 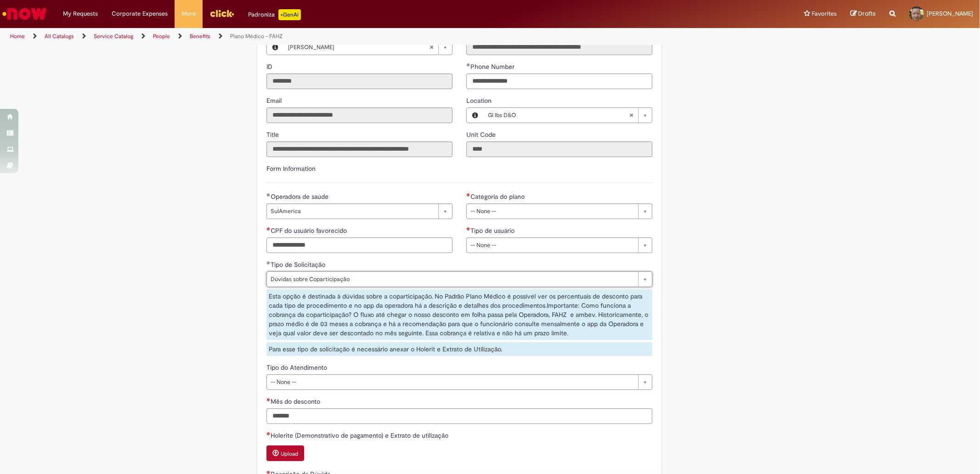 What do you see at coordinates (275, 101) in the screenshot?
I see `label: Read only - Email` at bounding box center [275, 101].